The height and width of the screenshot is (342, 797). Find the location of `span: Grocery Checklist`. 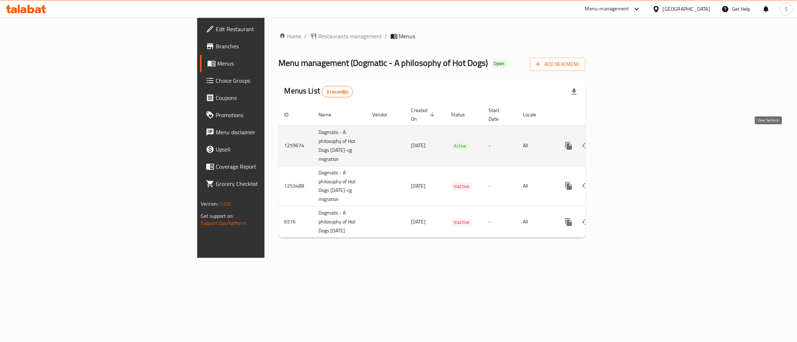

span: Grocery Checklist is located at coordinates (270, 184).